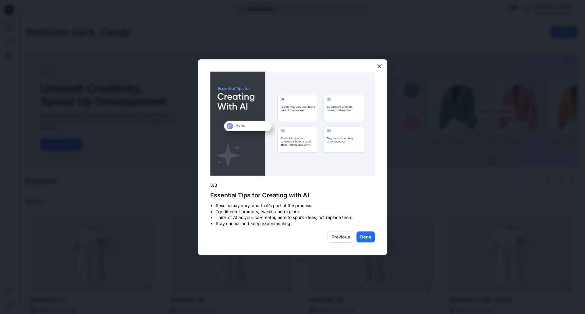  Describe the element at coordinates (380, 66) in the screenshot. I see `button: Close` at that location.